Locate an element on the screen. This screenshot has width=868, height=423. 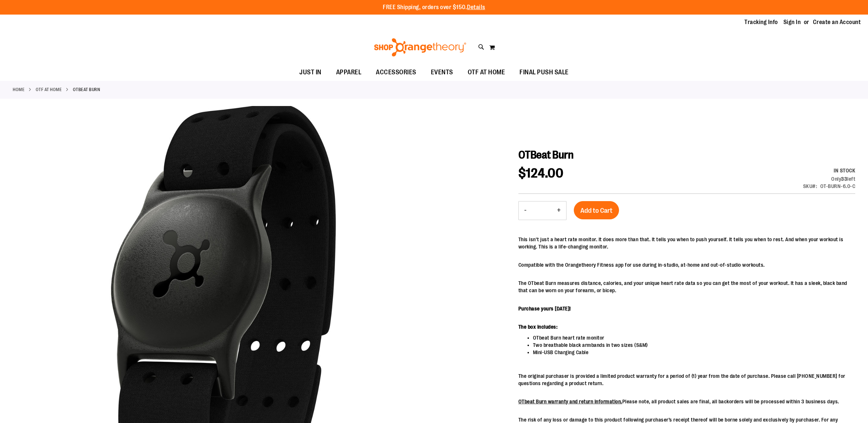
span: ACCESSORIES is located at coordinates (396, 72).